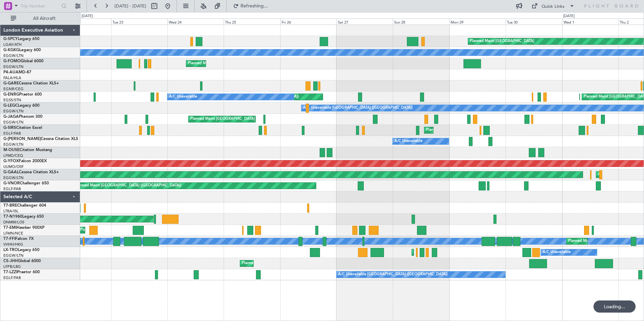 The width and height of the screenshot is (644, 321). What do you see at coordinates (10, 273) in the screenshot?
I see `span: T7-LZZI` at bounding box center [10, 273].